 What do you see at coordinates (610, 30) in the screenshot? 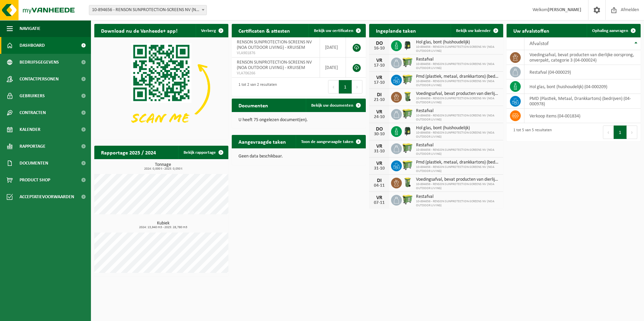
I see `span: Ophaling aanvragen` at bounding box center [610, 30].